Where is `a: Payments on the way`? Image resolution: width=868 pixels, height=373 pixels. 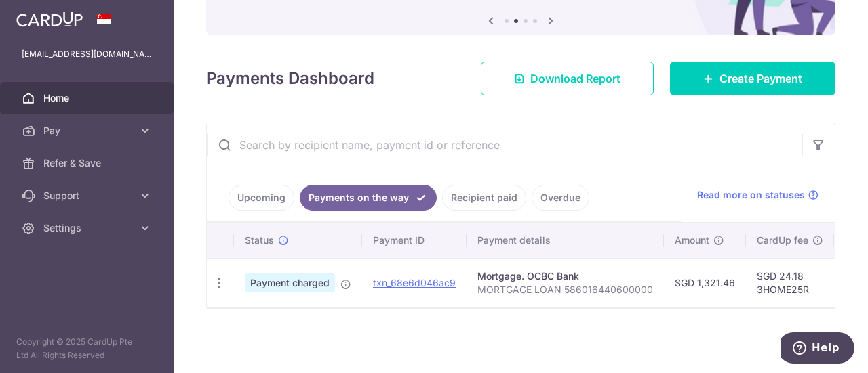 a: Payments on the way is located at coordinates (368, 198).